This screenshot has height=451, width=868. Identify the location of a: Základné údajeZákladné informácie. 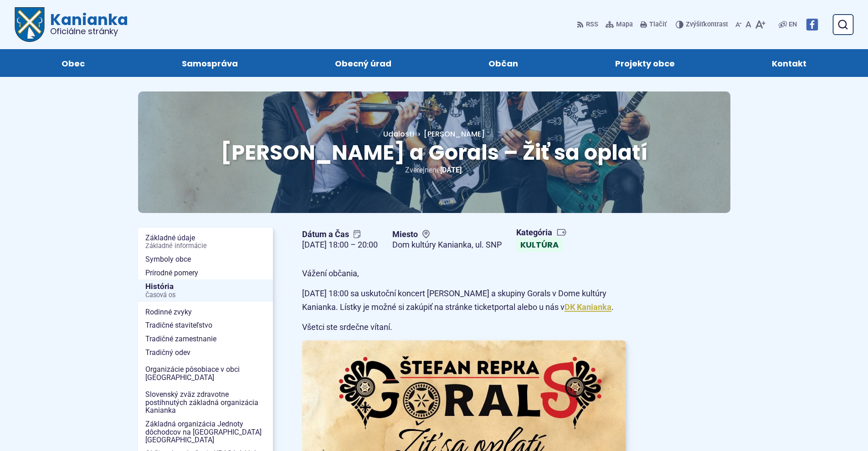
(206, 242).